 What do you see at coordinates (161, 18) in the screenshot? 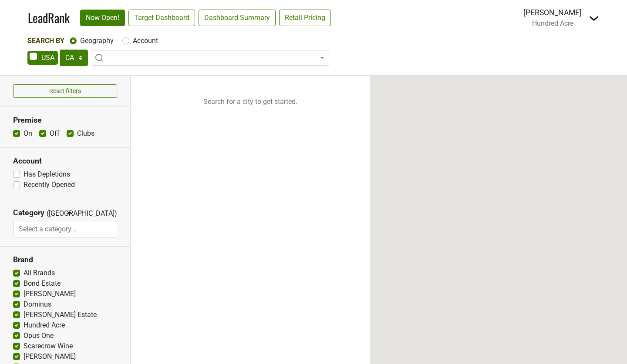
I see `a: Target Dashboard` at bounding box center [161, 18].